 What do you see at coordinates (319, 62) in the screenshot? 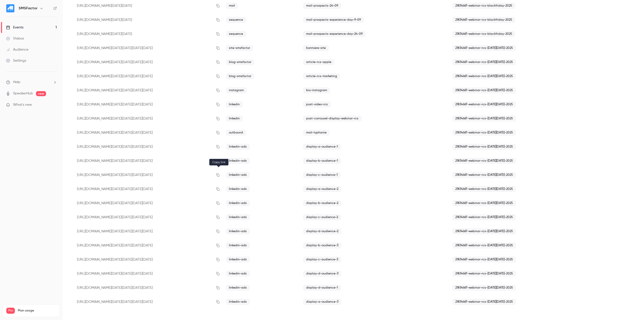
I see `span: article-rcs-apple` at bounding box center [319, 62].